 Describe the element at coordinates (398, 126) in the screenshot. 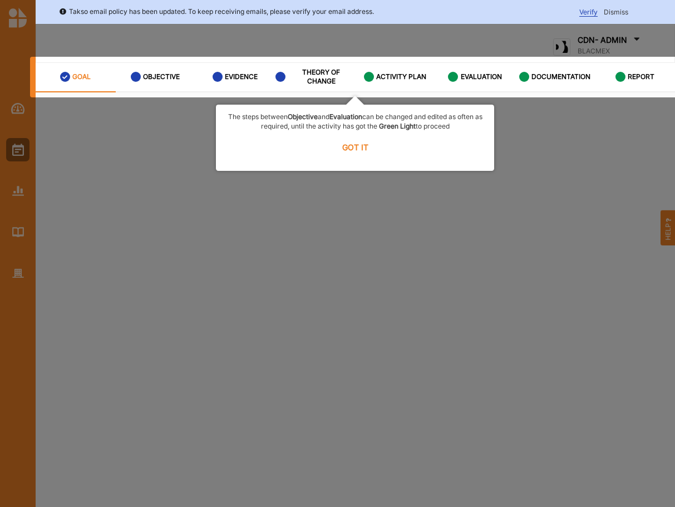

I see `b: Green Light` at that location.